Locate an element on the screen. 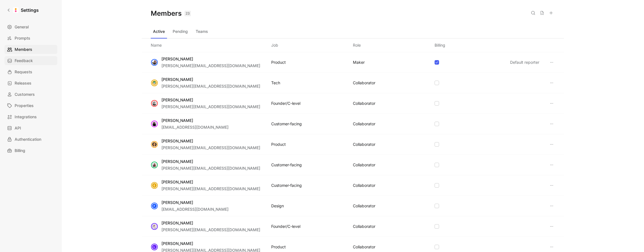 The width and height of the screenshot is (644, 252). span: Authentication is located at coordinates (28, 140).